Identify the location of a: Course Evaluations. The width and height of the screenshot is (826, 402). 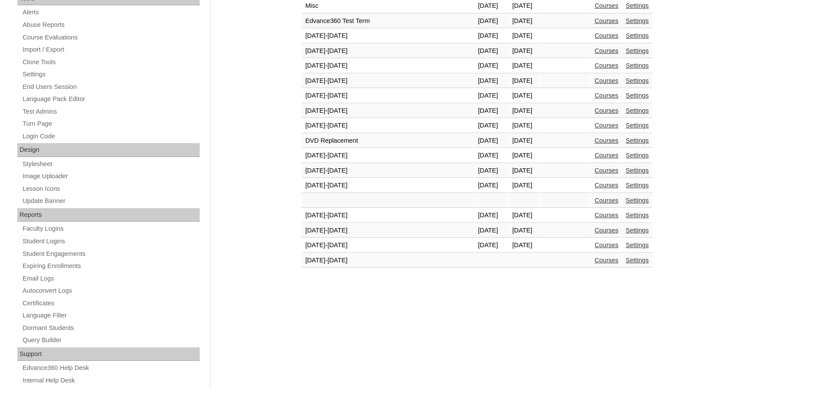
(111, 37).